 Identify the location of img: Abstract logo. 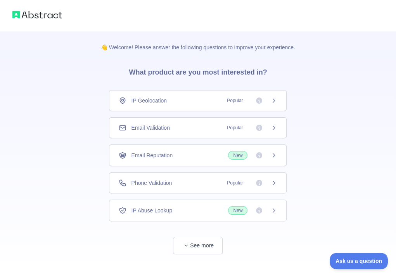
(37, 15).